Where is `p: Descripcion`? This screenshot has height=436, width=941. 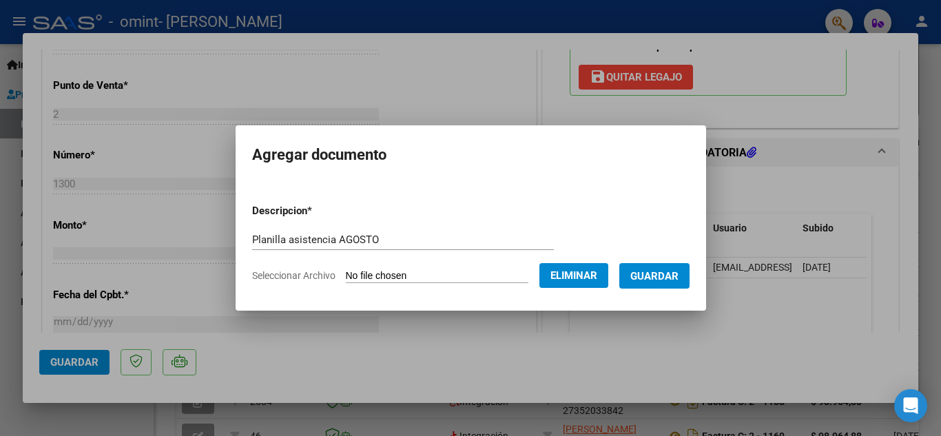
p: Descripcion is located at coordinates (318, 211).